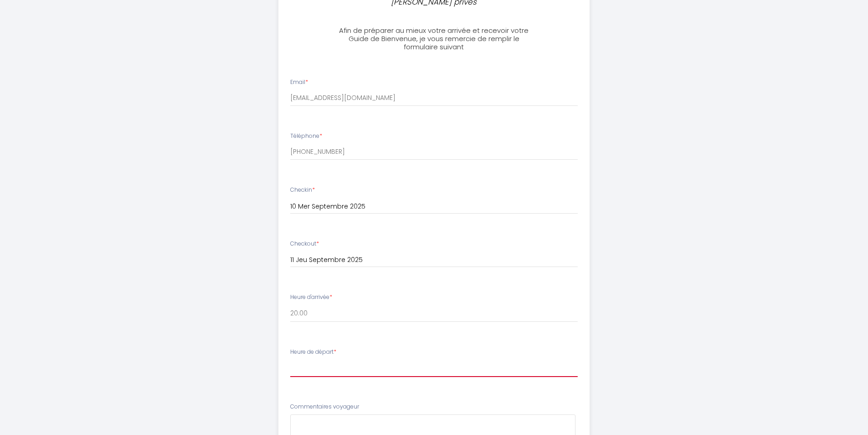 The height and width of the screenshot is (435, 868). What do you see at coordinates (313, 352) in the screenshot?
I see `label: Heure de départ` at bounding box center [313, 352].